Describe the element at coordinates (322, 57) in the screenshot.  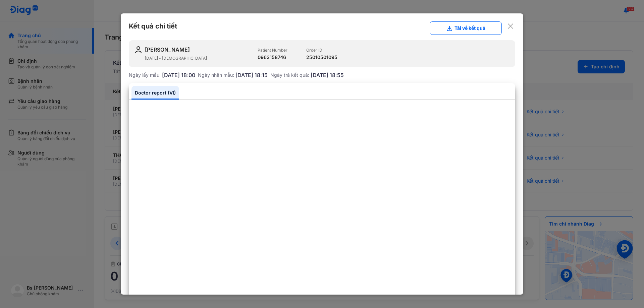
I see `h3: 25010501095` at that location.